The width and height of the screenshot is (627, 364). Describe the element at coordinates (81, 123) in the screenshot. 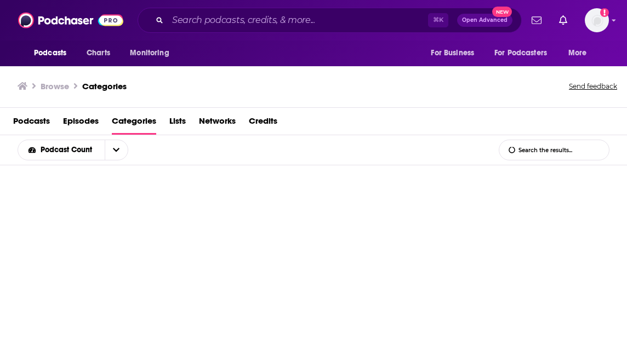

I see `a: Episodes` at that location.